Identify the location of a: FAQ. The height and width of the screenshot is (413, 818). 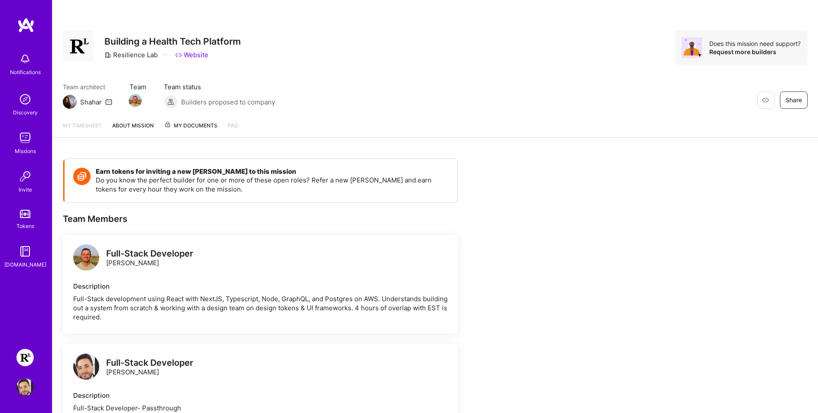
(233, 129).